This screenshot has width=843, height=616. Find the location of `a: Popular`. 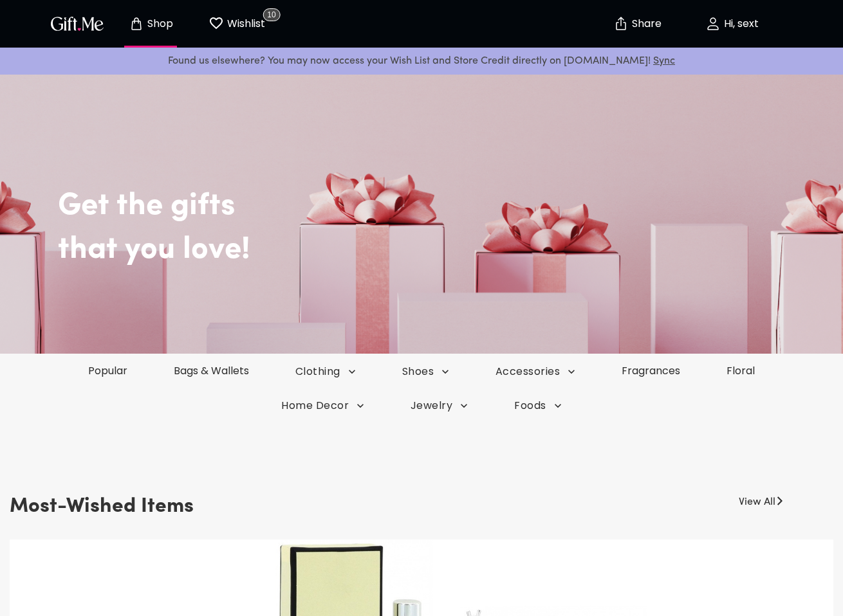

a: Popular is located at coordinates (107, 371).